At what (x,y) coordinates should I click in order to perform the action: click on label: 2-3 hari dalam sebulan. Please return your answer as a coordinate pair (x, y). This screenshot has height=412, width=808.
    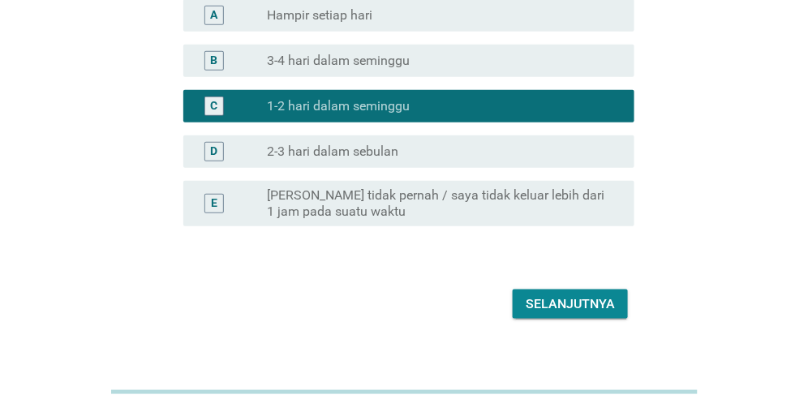
    Looking at the image, I should click on (333, 152).